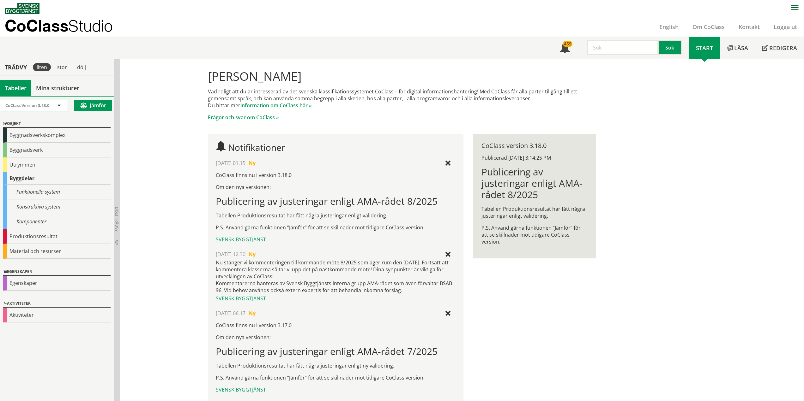 Image resolution: width=804 pixels, height=401 pixels. Describe the element at coordinates (57, 251) in the screenshot. I see `div: Material och resurser` at that location.